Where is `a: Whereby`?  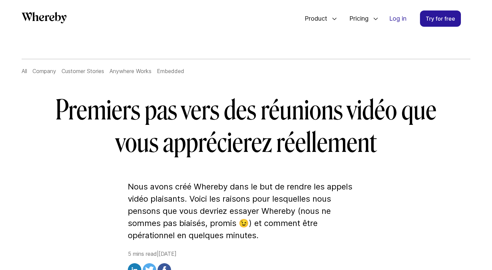
a: Whereby is located at coordinates (44, 19).